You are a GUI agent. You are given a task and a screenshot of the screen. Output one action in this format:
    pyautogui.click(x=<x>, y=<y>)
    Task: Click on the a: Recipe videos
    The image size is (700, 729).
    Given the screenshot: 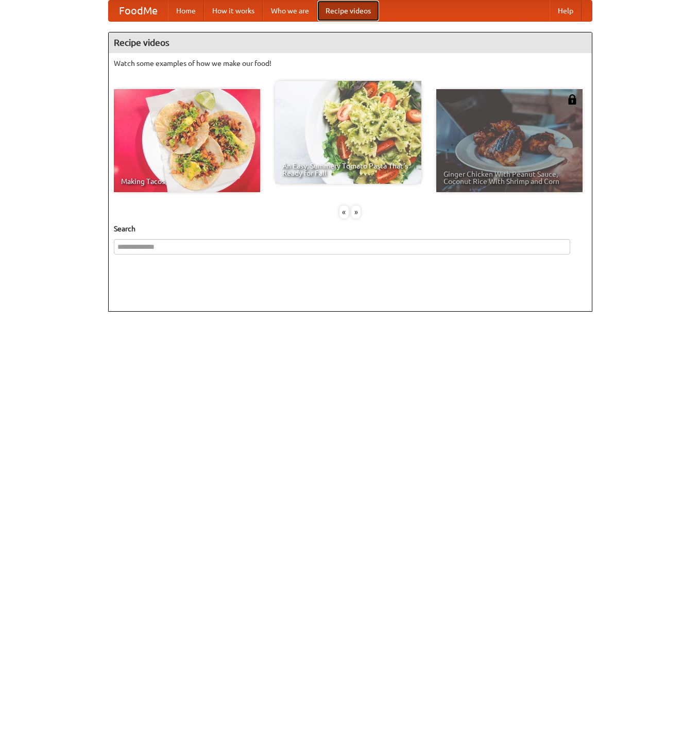 What is the action you would take?
    pyautogui.click(x=348, y=11)
    